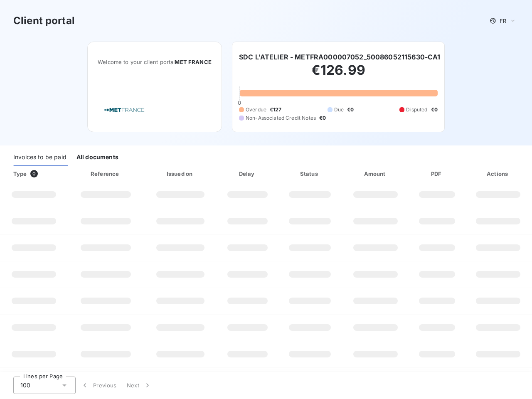 Image resolution: width=532 pixels, height=399 pixels. What do you see at coordinates (276, 110) in the screenshot?
I see `span: €127` at bounding box center [276, 110].